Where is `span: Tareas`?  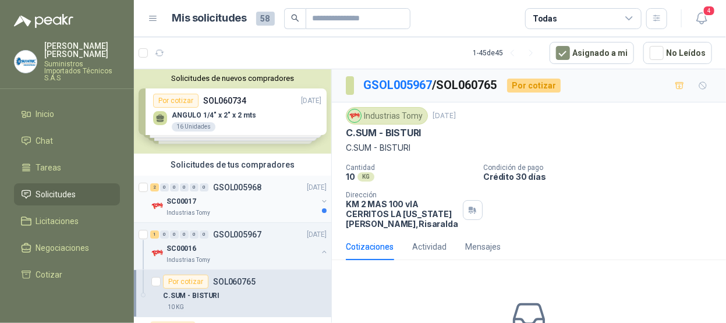 span: Tareas is located at coordinates (49, 168).